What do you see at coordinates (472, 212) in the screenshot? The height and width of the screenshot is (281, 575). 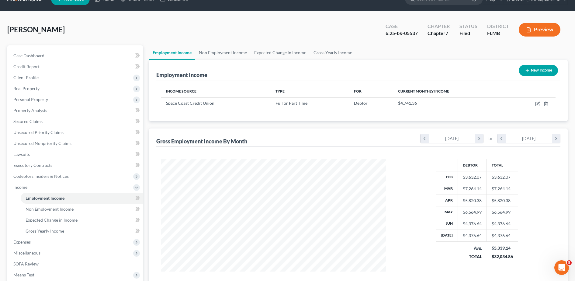 I see `div: $6,564.99` at bounding box center [472, 212].